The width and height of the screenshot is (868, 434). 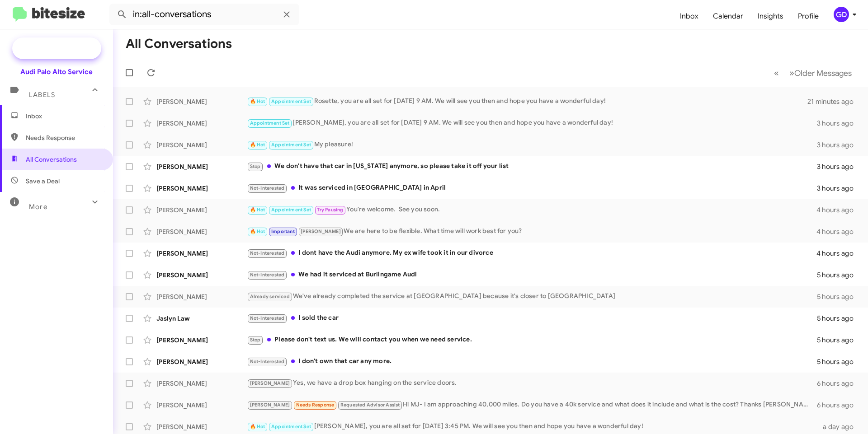 I want to click on span: Try Pausing, so click(x=330, y=210).